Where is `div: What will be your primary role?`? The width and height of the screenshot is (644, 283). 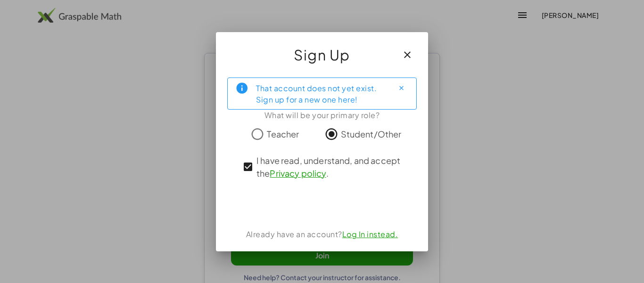
div: What will be your primary role? is located at coordinates (322, 115).